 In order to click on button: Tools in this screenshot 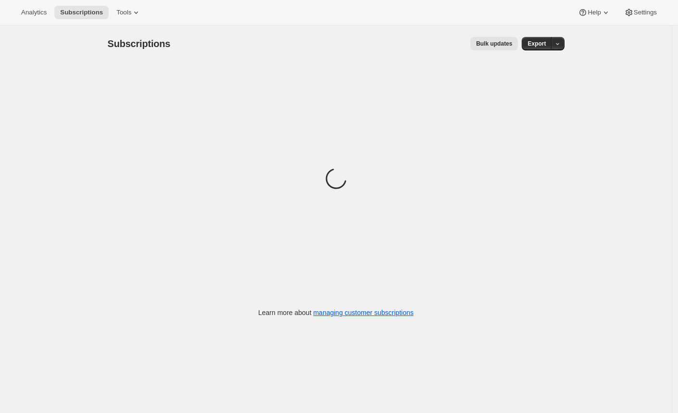, I will do `click(128, 12)`.